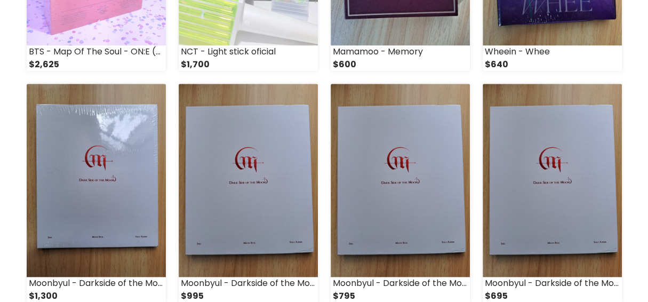 The height and width of the screenshot is (302, 648). I want to click on div: Wheein - Whee, so click(552, 52).